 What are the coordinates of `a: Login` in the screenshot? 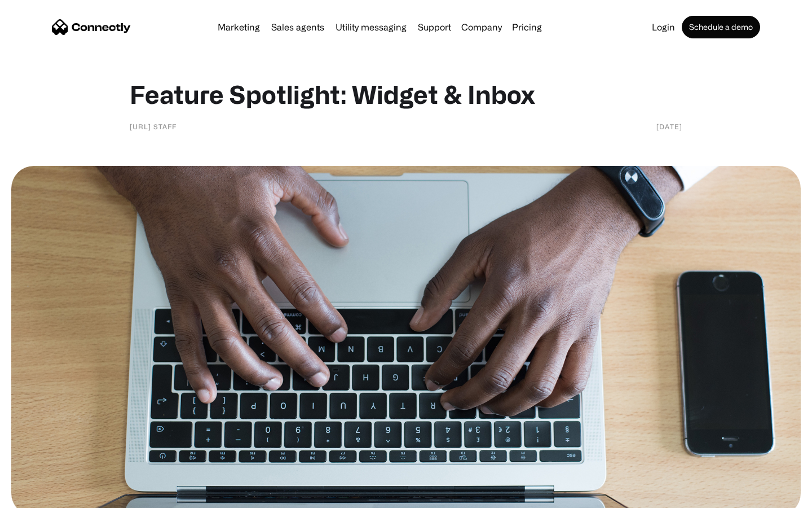 It's located at (663, 27).